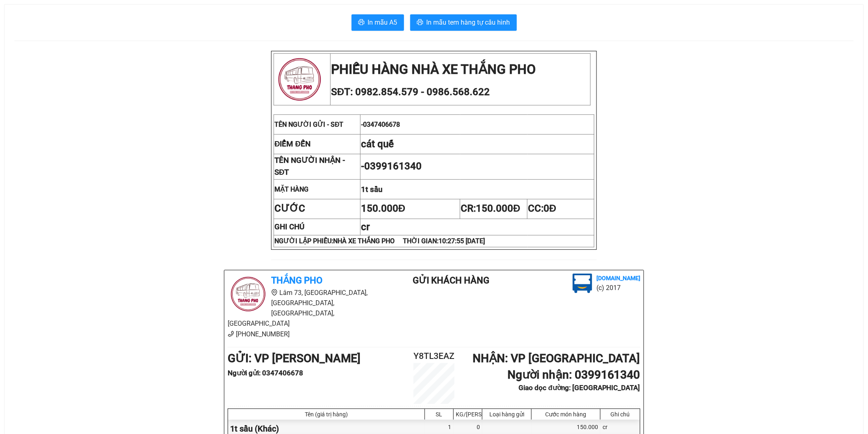 This screenshot has width=868, height=434. Describe the element at coordinates (439, 414) in the screenshot. I see `div: SL` at that location.